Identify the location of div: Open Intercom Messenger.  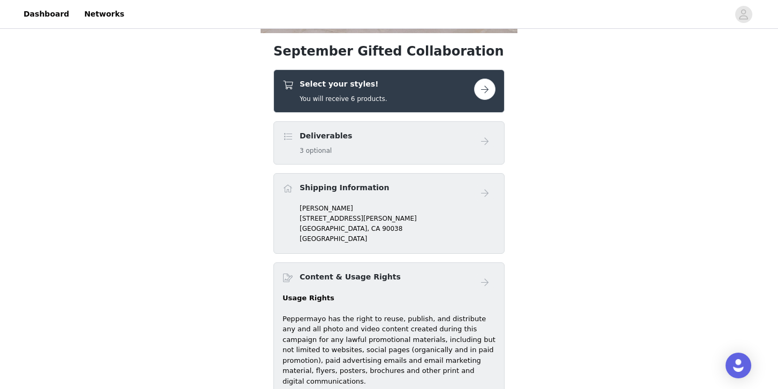
(738, 366).